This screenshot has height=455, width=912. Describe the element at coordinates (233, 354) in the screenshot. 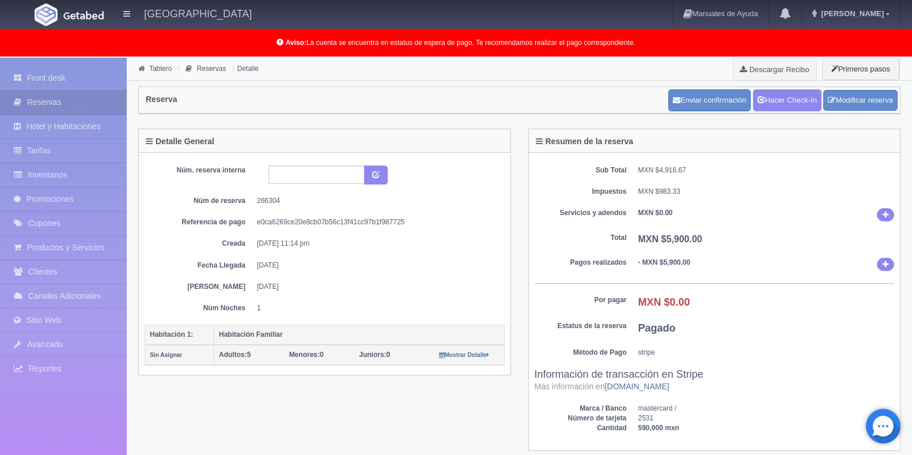

I see `strong: Adultos:` at that location.